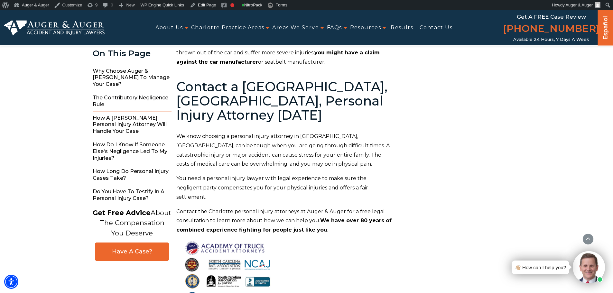 Image resolution: width=613 pixels, height=293 pixels. I want to click on div: Focus keyphrase not set, so click(232, 5).